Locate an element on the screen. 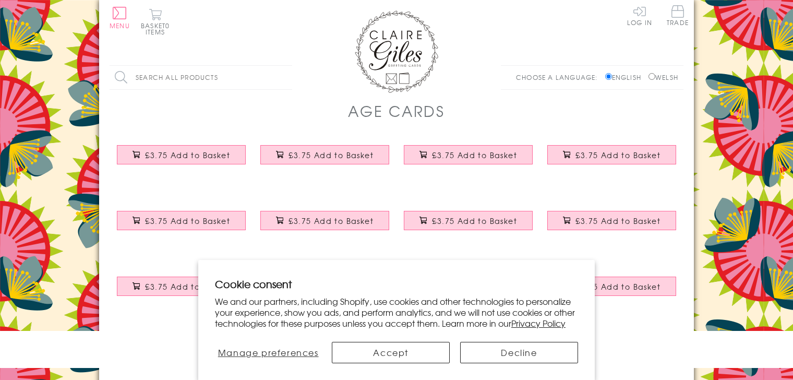 The image size is (793, 380). h1: Age Cards is located at coordinates (396, 111).